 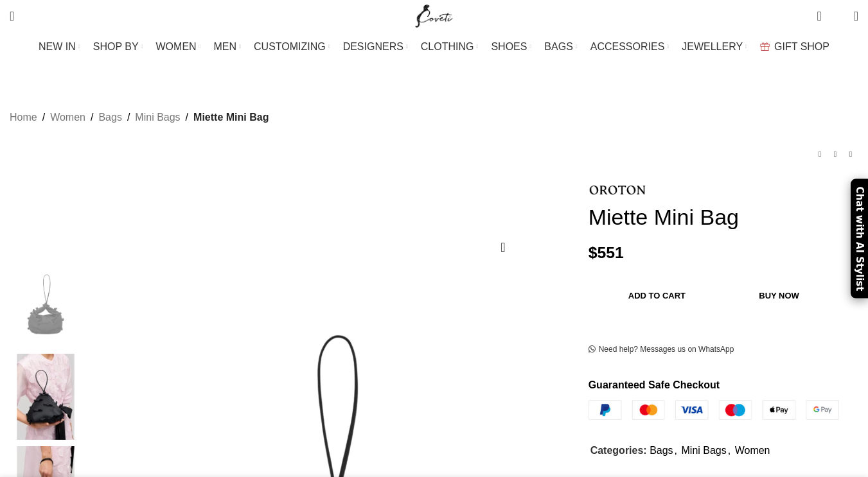 I want to click on div: Main navigation, so click(x=434, y=47).